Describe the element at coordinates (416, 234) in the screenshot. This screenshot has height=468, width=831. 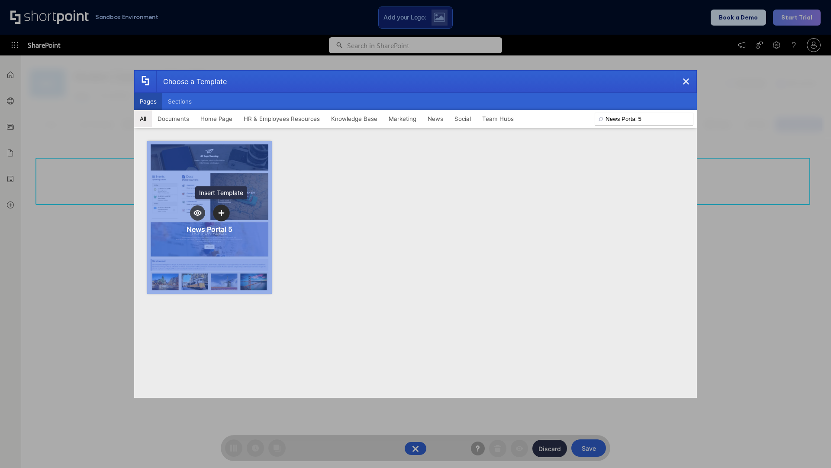
I see `div: template selector` at that location.